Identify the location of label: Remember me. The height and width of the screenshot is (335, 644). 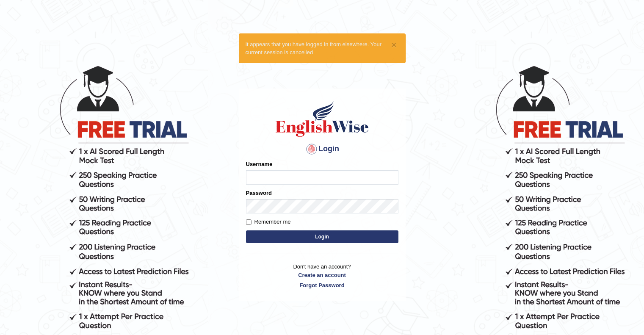
(268, 222).